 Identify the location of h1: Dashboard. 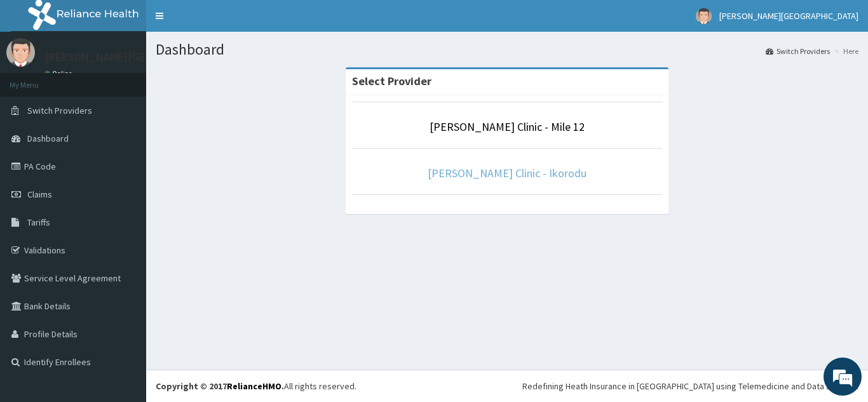
(507, 49).